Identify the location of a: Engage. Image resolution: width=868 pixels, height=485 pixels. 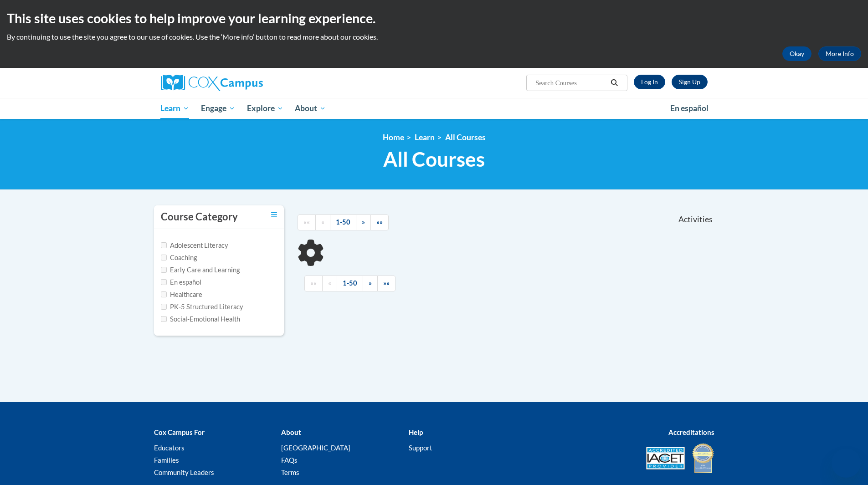
(218, 108).